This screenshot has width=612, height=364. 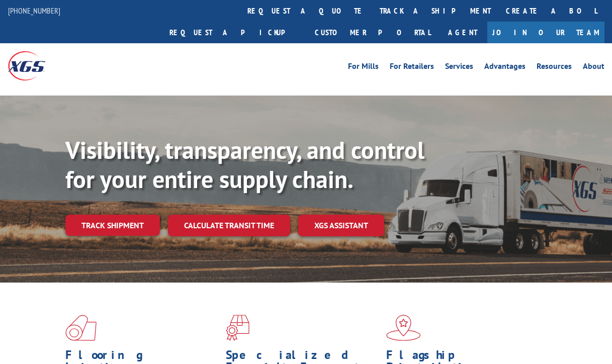 I want to click on a: Request a pickup, so click(x=234, y=32).